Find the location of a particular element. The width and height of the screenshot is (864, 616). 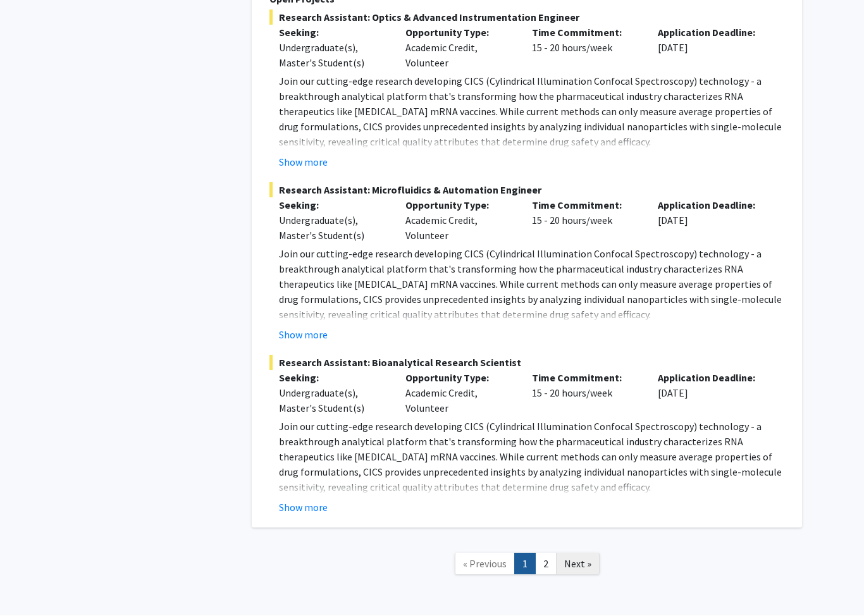

span: Research Assistant: Bioanalytical Research Scientist is located at coordinates (527, 363).